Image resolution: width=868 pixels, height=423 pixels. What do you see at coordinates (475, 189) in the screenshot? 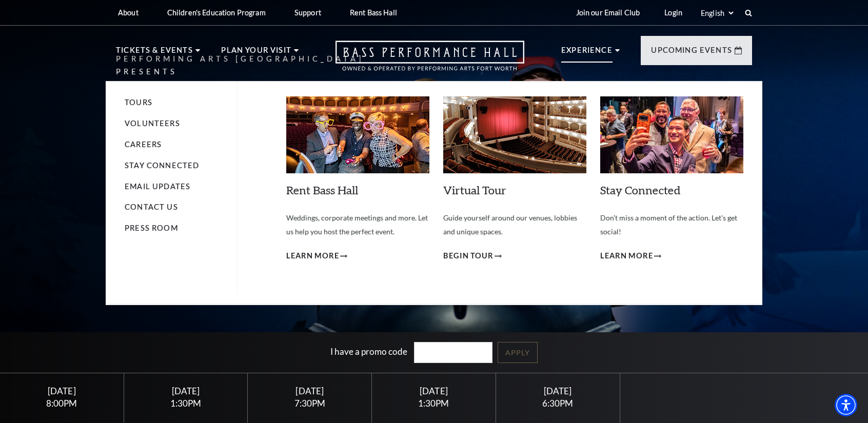
I see `a: Virtual Tour` at bounding box center [475, 189].